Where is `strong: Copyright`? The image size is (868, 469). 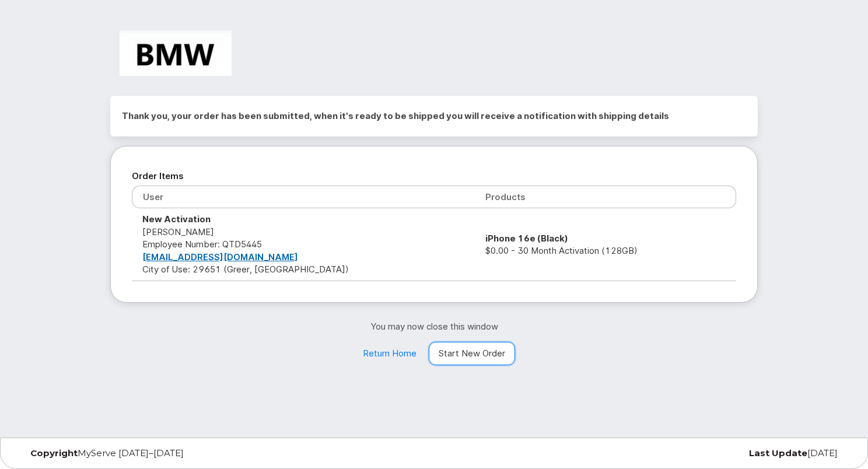 strong: Copyright is located at coordinates (54, 452).